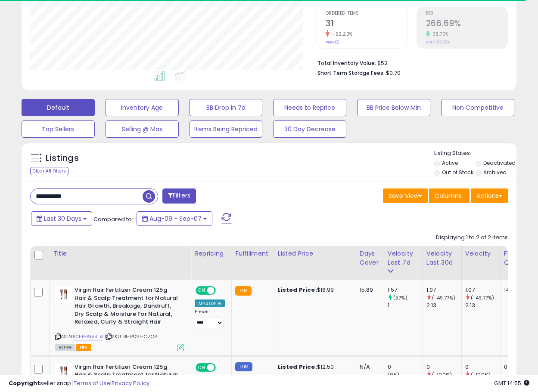  What do you see at coordinates (393, 73) in the screenshot?
I see `span: $0.70` at bounding box center [393, 73].